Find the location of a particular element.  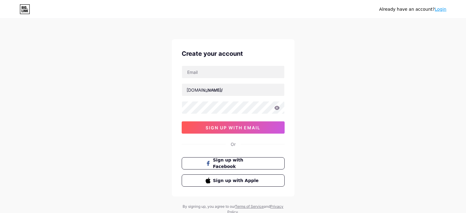

input: username is located at coordinates (233, 90).